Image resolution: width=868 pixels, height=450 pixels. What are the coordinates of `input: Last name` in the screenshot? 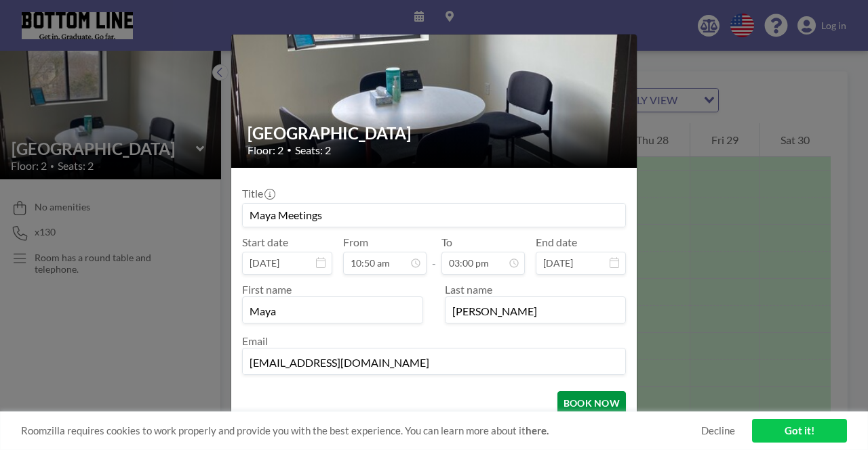 It's located at (534, 312).